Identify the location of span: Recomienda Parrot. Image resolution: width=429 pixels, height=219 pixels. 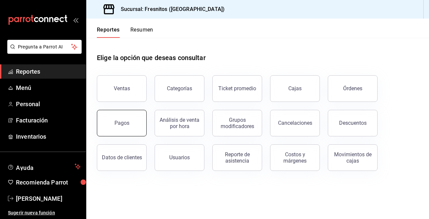
(48, 182).